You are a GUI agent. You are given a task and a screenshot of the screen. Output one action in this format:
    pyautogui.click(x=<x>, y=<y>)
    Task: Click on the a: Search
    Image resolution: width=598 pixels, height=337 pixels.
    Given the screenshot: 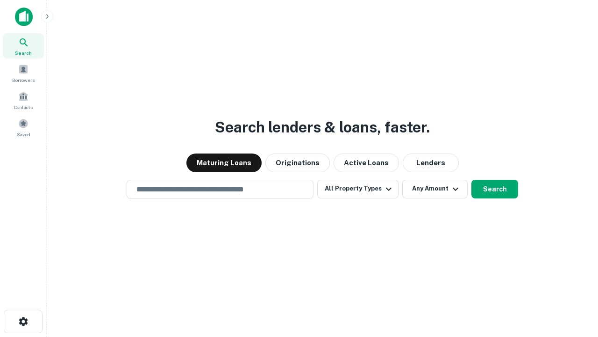 What is the action you would take?
    pyautogui.click(x=23, y=46)
    